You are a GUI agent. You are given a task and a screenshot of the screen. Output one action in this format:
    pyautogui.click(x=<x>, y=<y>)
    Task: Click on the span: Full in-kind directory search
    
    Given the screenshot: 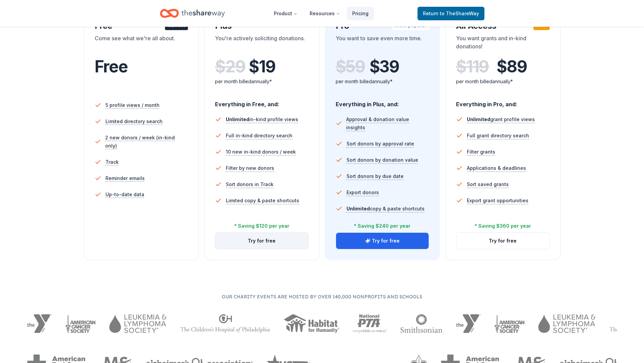 What is the action you would take?
    pyautogui.click(x=259, y=136)
    